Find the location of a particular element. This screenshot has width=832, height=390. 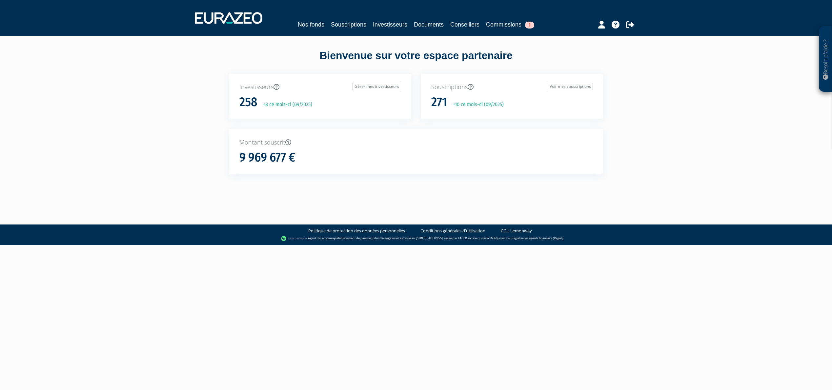

h1: 9 969 677 € is located at coordinates (267, 158).